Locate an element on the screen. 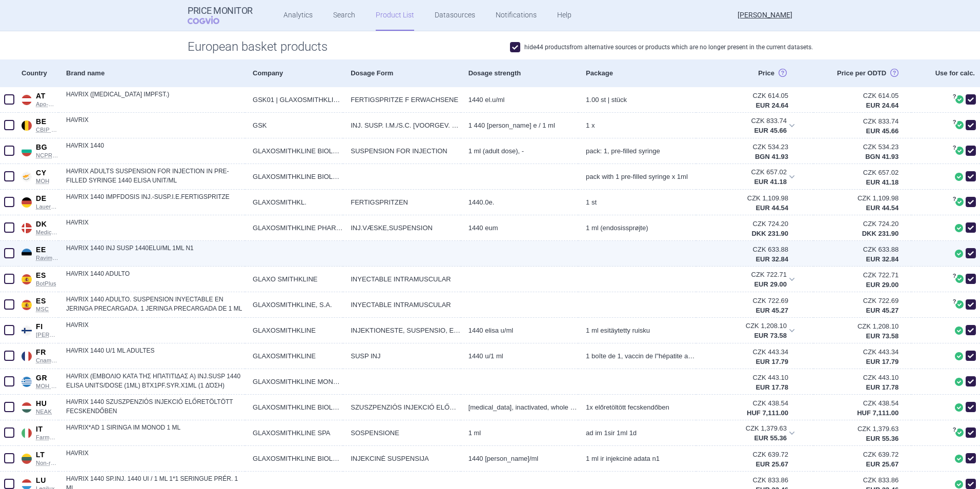 The height and width of the screenshot is (489, 980). div: CZK 1,109.98 is located at coordinates (860, 199).